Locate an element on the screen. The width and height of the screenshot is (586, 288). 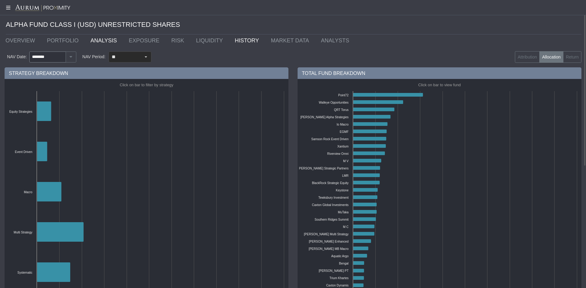
text: Trium Khartes is located at coordinates (339, 278).